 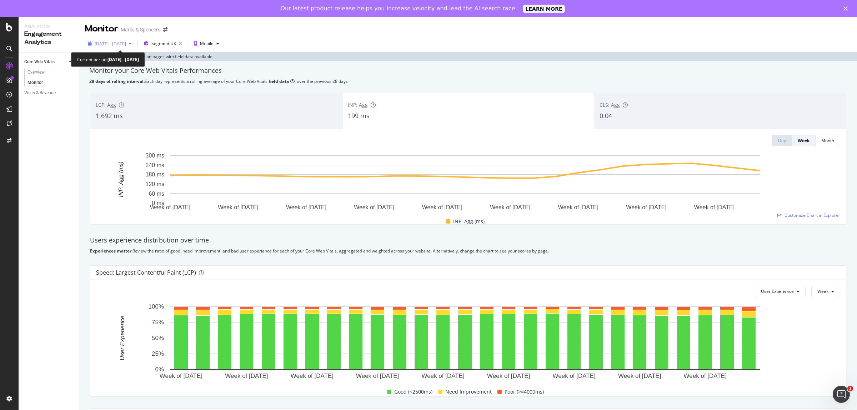 I want to click on span: INP: Agg (ms), so click(x=469, y=221).